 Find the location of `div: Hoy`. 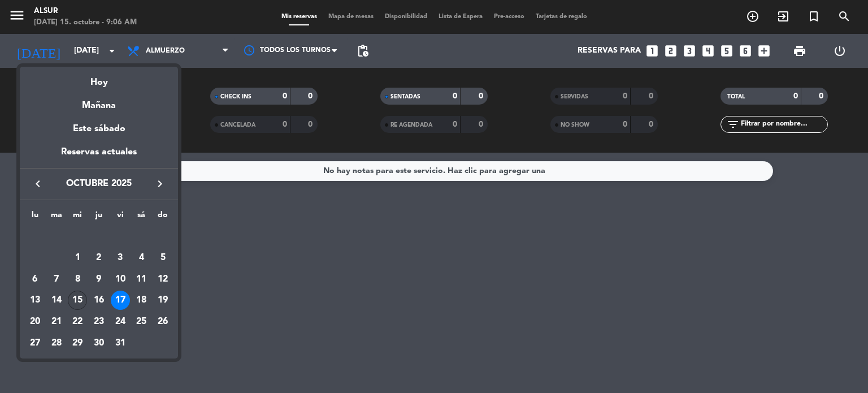

div: Hoy is located at coordinates (99, 78).